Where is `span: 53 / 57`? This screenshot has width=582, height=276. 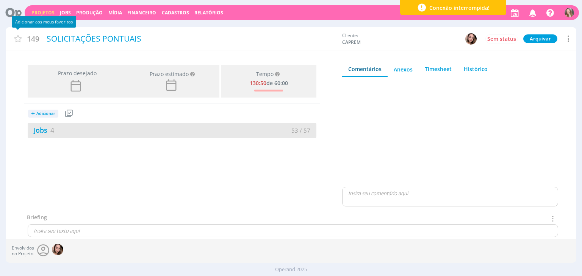 span: 53 / 57 is located at coordinates (301, 131).